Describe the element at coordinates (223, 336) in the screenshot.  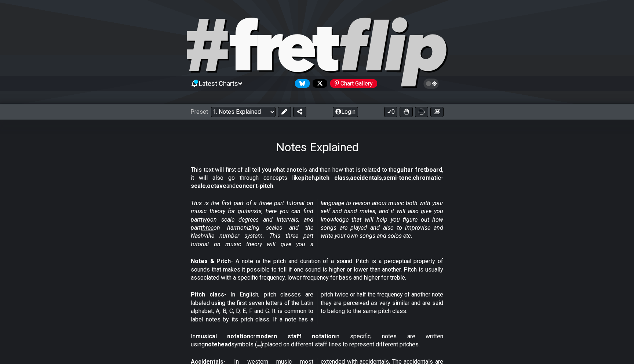
I see `strong: musical notation` at that location.